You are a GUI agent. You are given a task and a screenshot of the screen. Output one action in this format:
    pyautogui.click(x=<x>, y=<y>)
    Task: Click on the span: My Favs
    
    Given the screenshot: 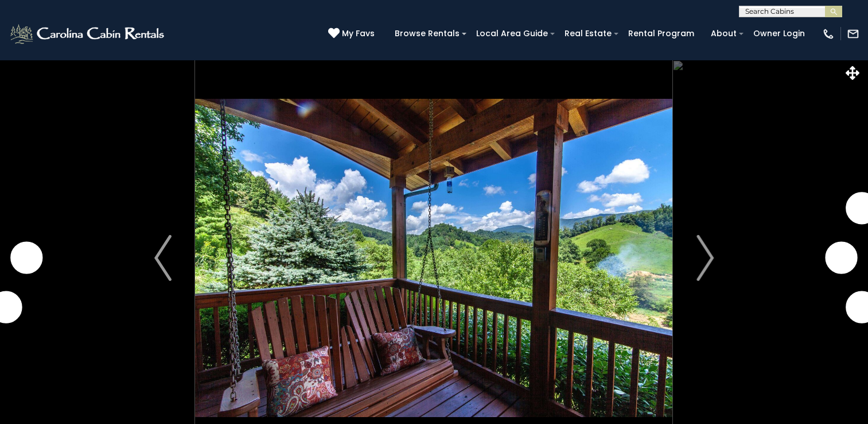 What is the action you would take?
    pyautogui.click(x=358, y=33)
    